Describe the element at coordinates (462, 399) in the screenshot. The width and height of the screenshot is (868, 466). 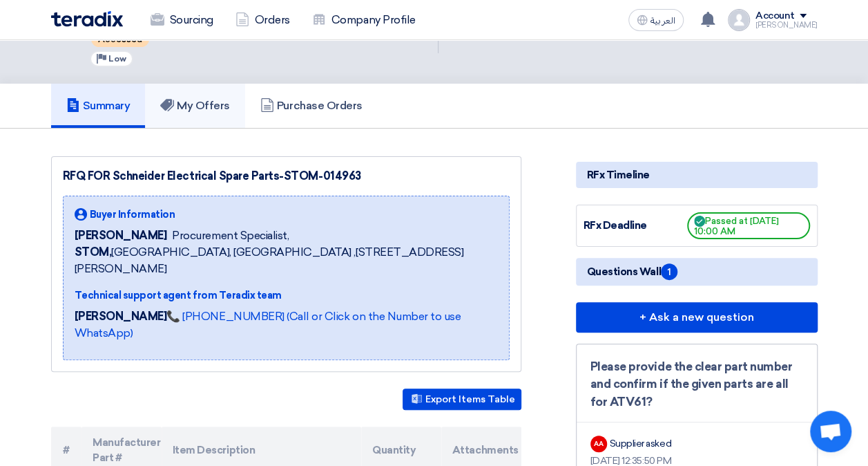
I see `button: Export Items Table` at that location.